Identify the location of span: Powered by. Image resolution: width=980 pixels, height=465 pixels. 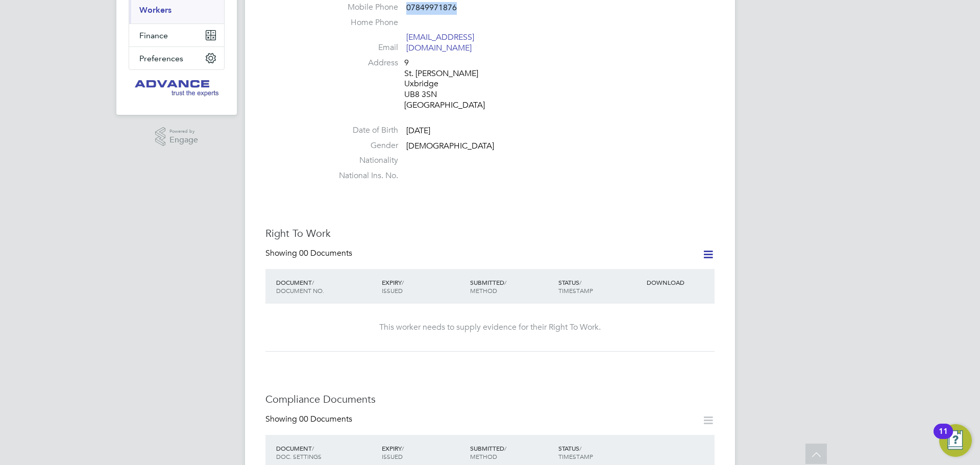
(183, 131).